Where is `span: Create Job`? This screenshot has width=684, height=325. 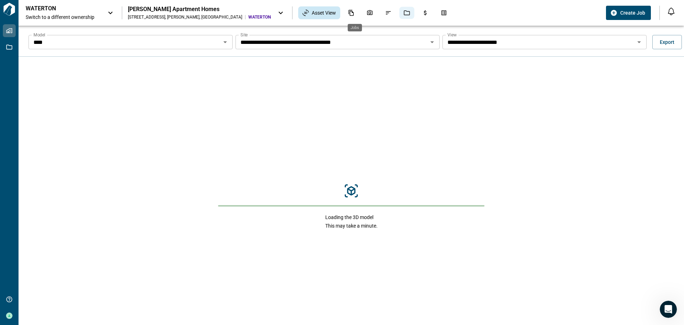 span: Create Job is located at coordinates (633, 13).